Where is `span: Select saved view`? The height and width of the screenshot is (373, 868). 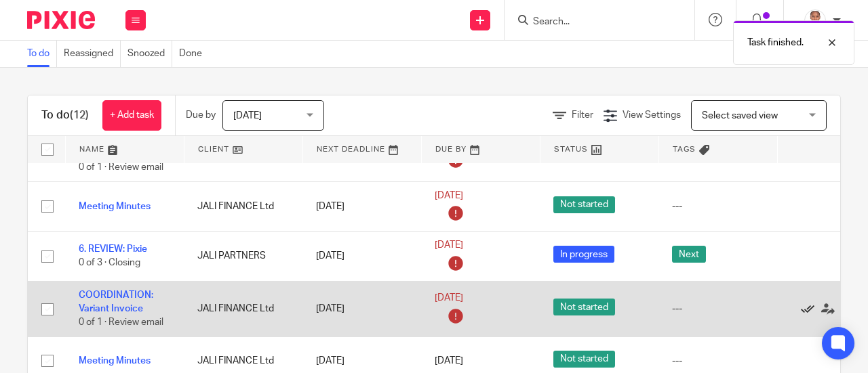 span: Select saved view is located at coordinates (740, 115).